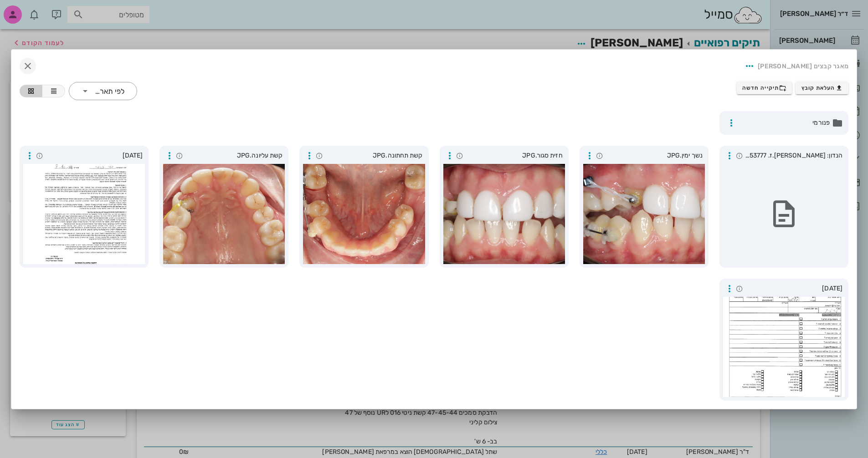 Image resolution: width=868 pixels, height=458 pixels. Describe the element at coordinates (514, 155) in the screenshot. I see `span: חזית סגור.JPG` at that location.